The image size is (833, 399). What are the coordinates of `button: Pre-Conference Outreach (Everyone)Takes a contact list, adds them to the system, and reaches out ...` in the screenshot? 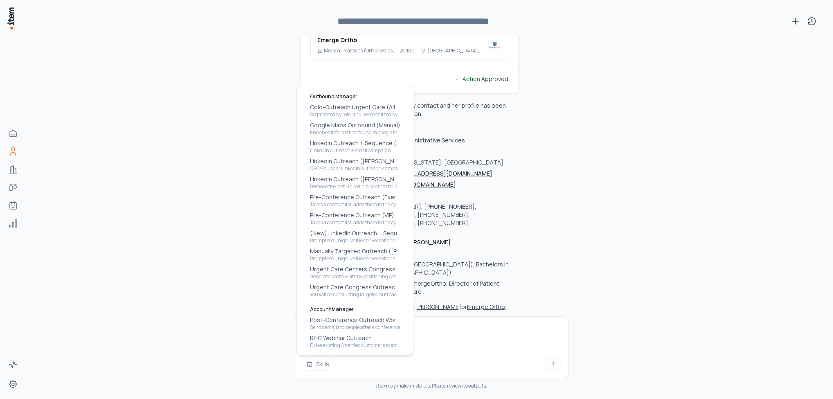 It's located at (355, 200).